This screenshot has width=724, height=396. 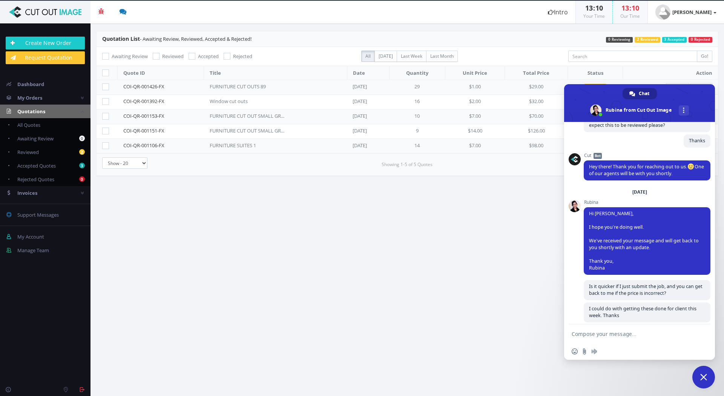 What do you see at coordinates (144, 145) in the screenshot?
I see `a: COI-QR-001106-FX` at bounding box center [144, 145].